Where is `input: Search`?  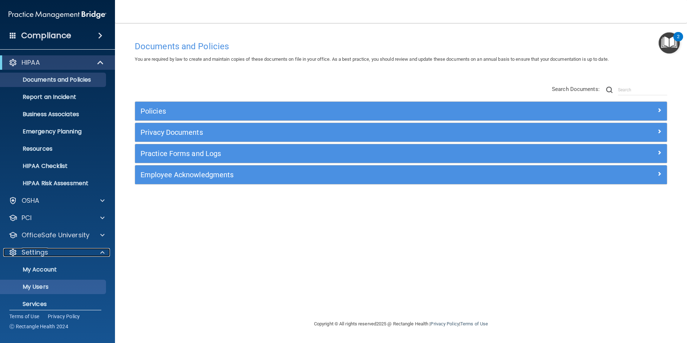 input: Search is located at coordinates (642, 90).